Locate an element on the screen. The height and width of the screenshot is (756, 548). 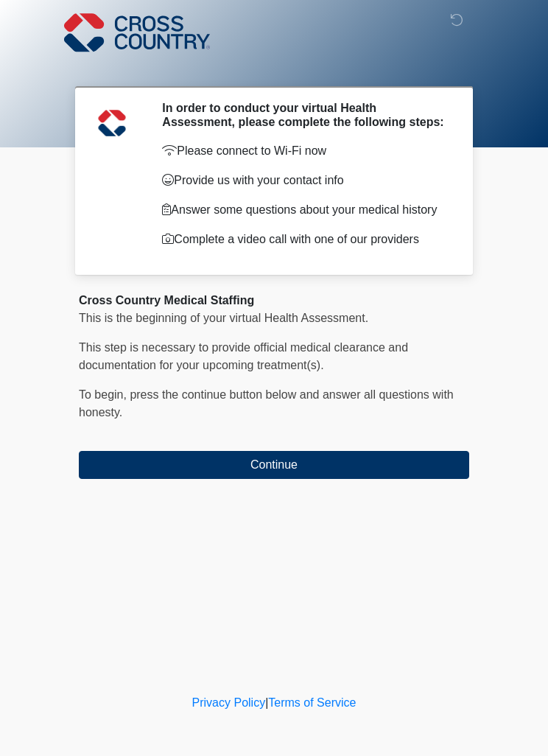
img: Cross Country Logo is located at coordinates (137, 32).